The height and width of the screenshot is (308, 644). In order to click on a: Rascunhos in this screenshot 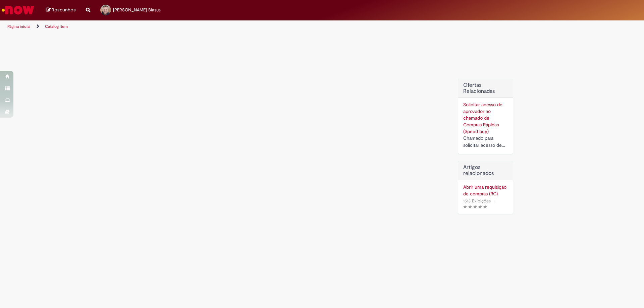, I will do `click(61, 10)`.